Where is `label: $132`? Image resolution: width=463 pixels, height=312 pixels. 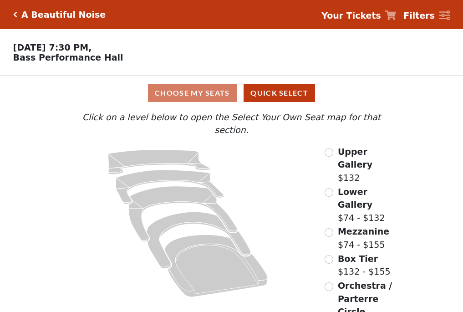 label: $132 is located at coordinates (368, 165).